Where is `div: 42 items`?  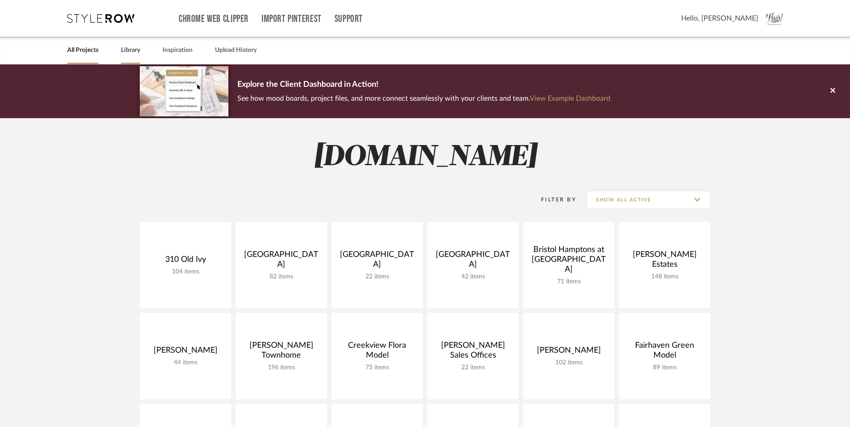 div: 42 items is located at coordinates (473, 277).